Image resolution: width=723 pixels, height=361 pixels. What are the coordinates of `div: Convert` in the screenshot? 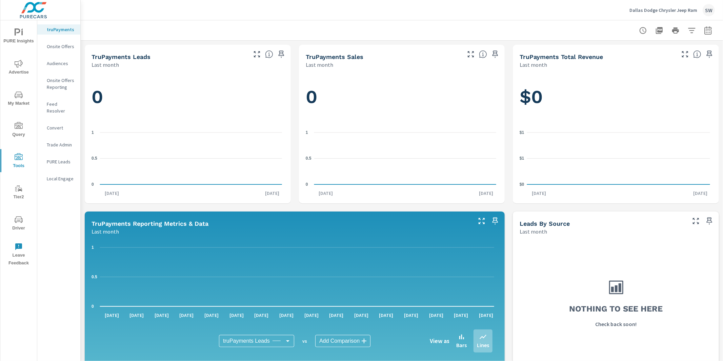 It's located at (59, 128).